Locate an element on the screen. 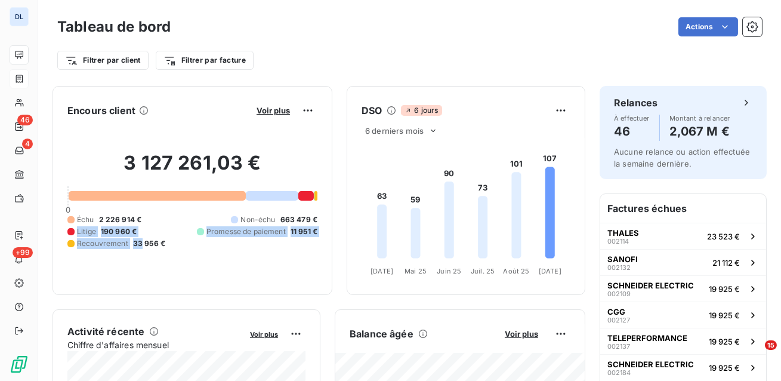  span: 002137 is located at coordinates (619, 346).